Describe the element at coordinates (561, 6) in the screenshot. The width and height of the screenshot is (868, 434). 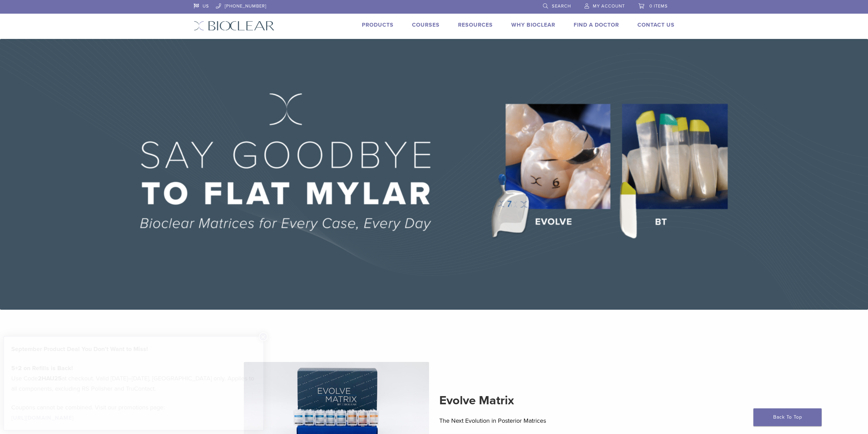
I see `span: Search` at that location.